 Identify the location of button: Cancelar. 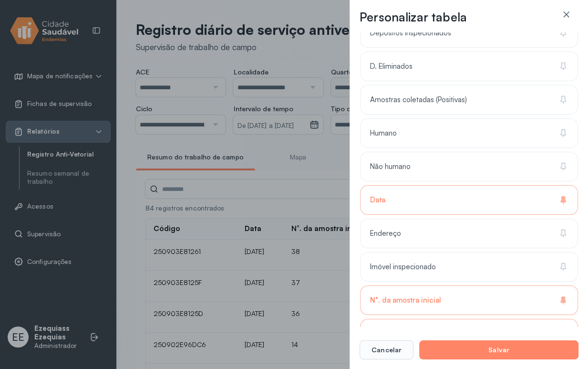
(386, 350).